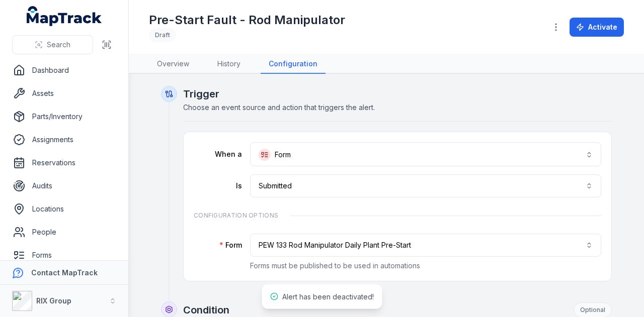  Describe the element at coordinates (328, 296) in the screenshot. I see `span: Alert has been deactivated!` at that location.